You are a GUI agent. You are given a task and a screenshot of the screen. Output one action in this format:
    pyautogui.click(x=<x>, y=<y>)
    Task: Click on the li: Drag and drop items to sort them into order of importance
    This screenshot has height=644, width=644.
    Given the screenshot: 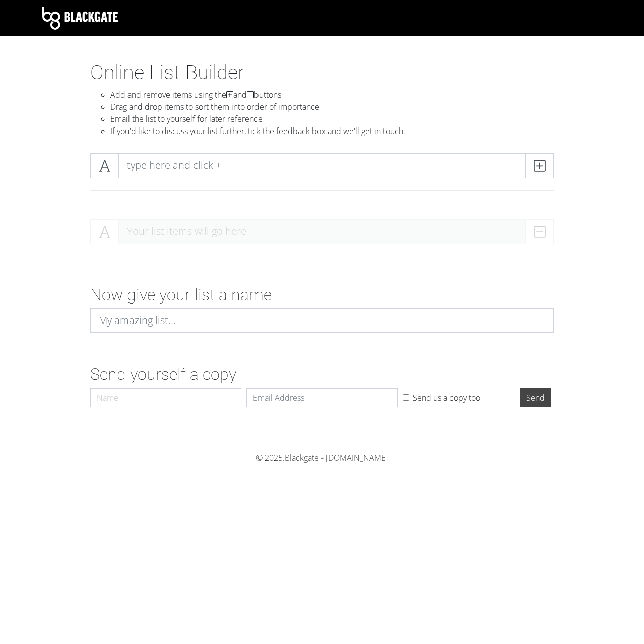 What is the action you would take?
    pyautogui.click(x=332, y=107)
    